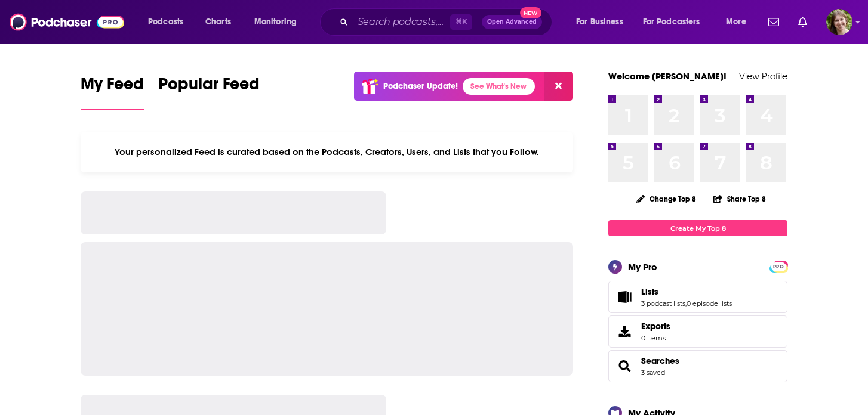 Image resolution: width=868 pixels, height=415 pixels. Describe the element at coordinates (778, 266) in the screenshot. I see `span: PRO` at that location.